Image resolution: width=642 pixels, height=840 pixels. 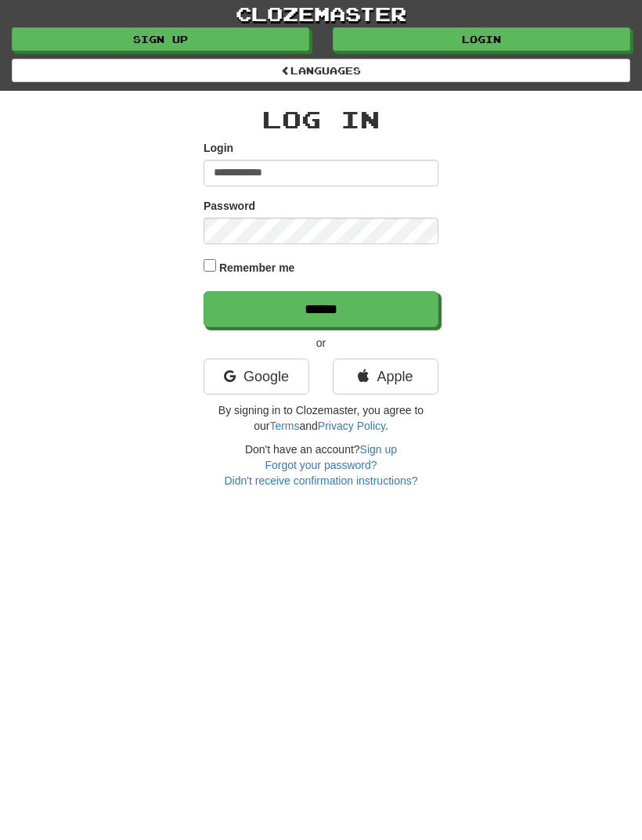 I want to click on label: Login, so click(x=219, y=148).